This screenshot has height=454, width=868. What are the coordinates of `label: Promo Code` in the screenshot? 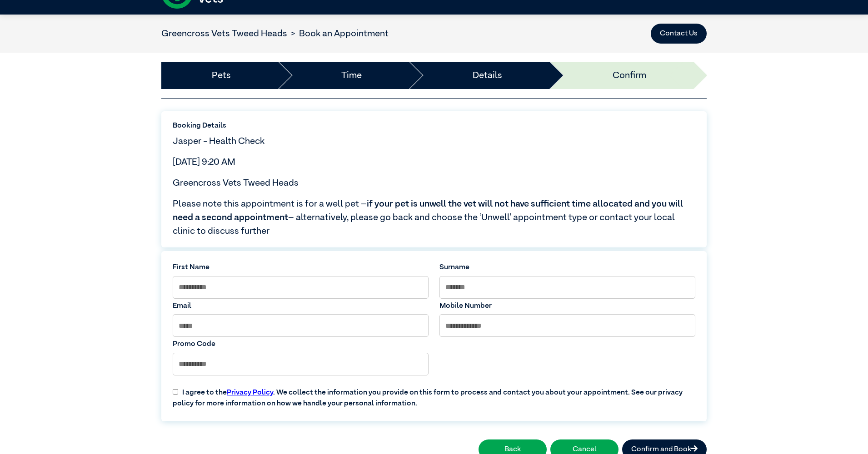 It's located at (301, 345).